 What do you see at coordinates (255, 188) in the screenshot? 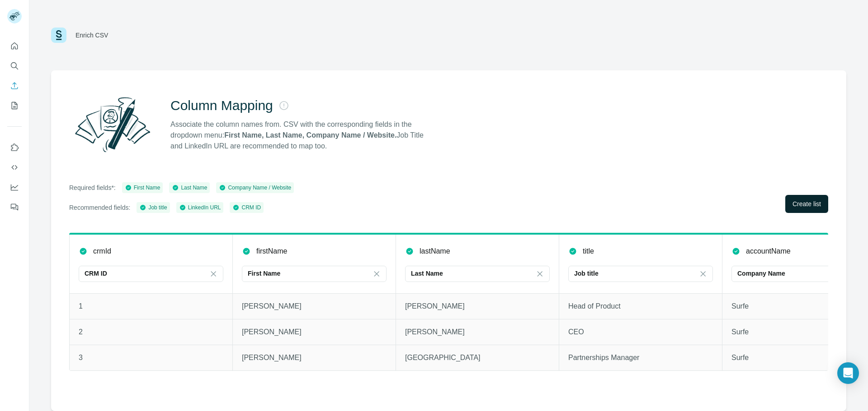
I see `div: Company Name / Website` at bounding box center [255, 188].